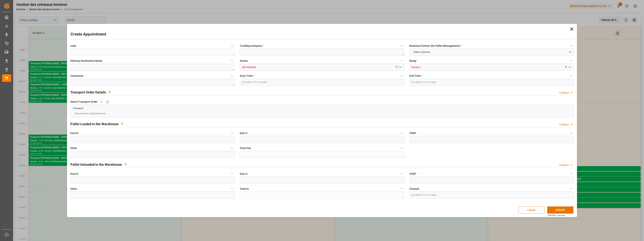  Describe the element at coordinates (415, 76) in the screenshot. I see `font: End Time` at that location.